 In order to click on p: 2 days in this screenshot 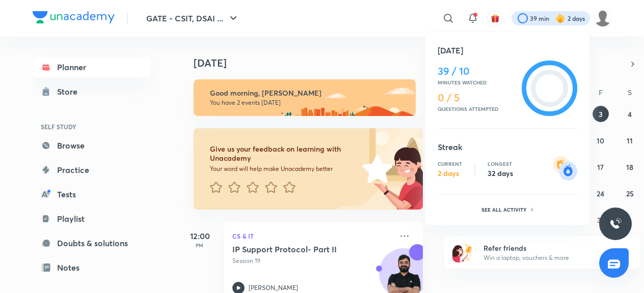, I will do `click(450, 173)`.